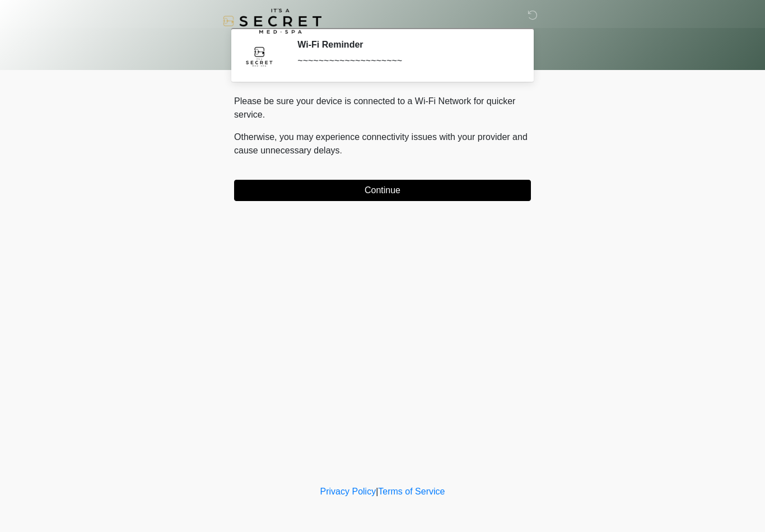 The image size is (765, 532). Describe the element at coordinates (272, 20) in the screenshot. I see `img: It's A Secret Med Spa Logo` at that location.